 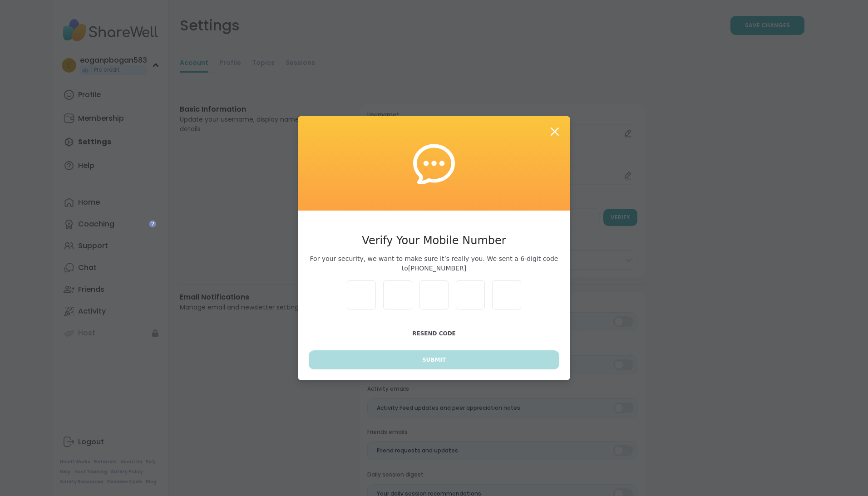 What do you see at coordinates (434, 360) in the screenshot?
I see `span: Submit` at bounding box center [434, 360].